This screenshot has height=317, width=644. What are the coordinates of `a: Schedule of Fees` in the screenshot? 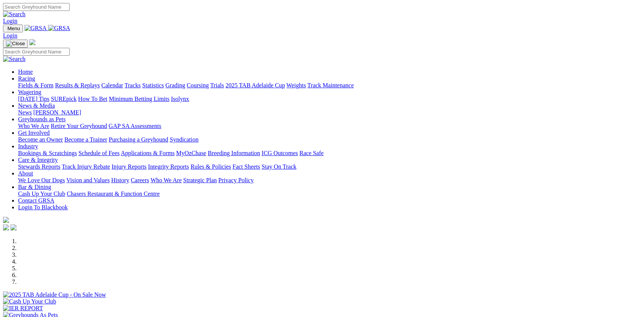 It's located at (99, 153).